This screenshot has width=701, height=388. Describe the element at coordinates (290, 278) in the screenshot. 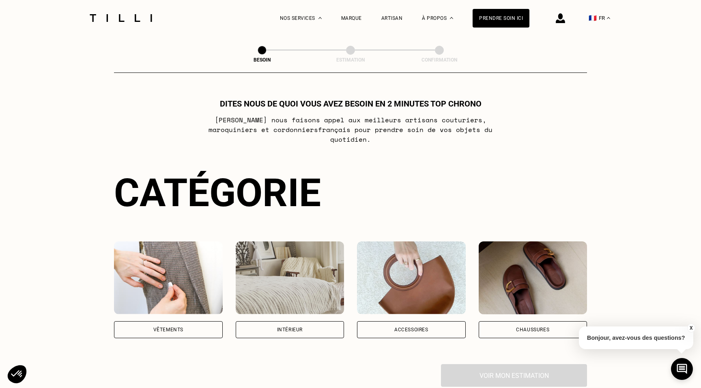

I see `img: Intérieur` at that location.